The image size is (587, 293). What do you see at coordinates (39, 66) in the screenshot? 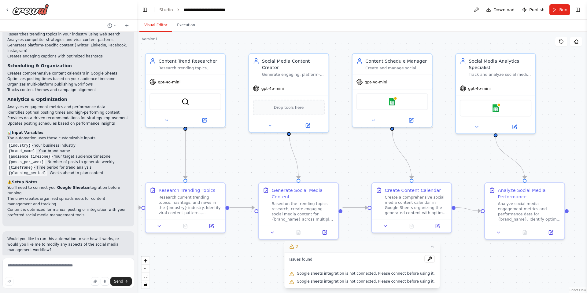
I see `strong: Scheduling & Organization` at bounding box center [39, 66].